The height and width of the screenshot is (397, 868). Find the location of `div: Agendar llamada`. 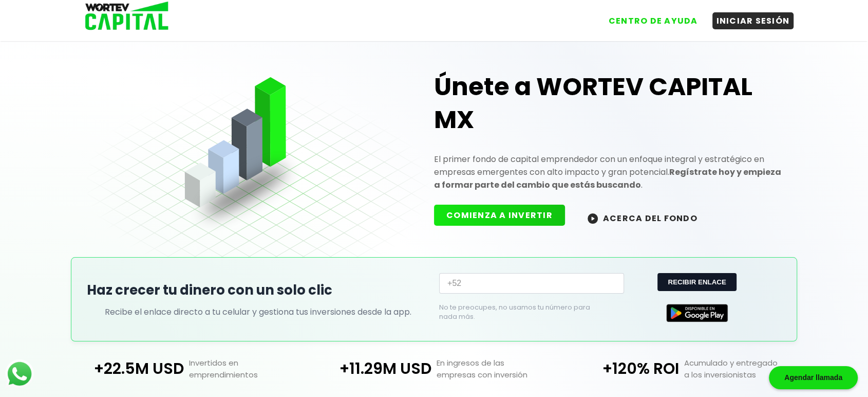

div: Agendar llamada is located at coordinates (813, 377).